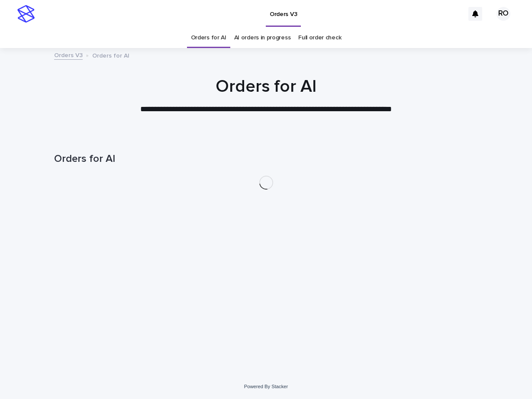 This screenshot has height=399, width=532. Describe the element at coordinates (504, 14) in the screenshot. I see `div: RO` at that location.